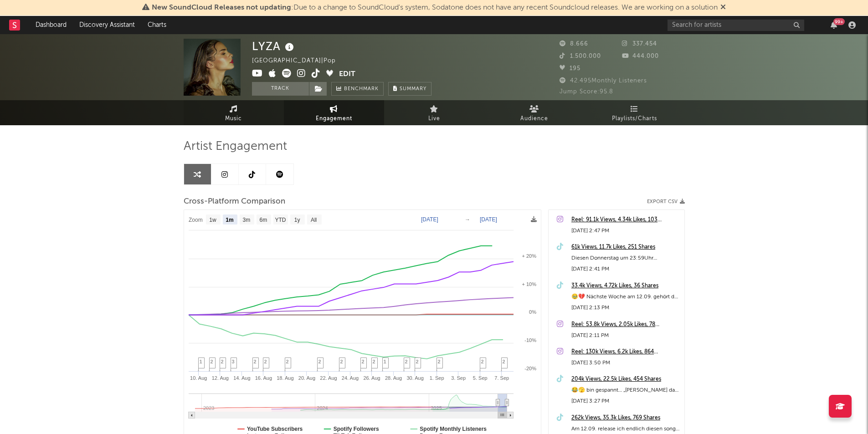 The image size is (868, 434). Describe the element at coordinates (502, 378) in the screenshot. I see `text: 7. Sep` at that location.